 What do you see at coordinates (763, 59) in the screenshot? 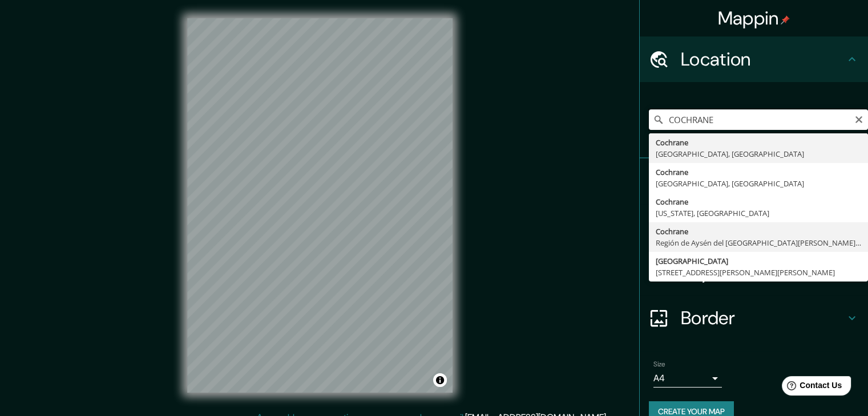
I see `h4: Location` at bounding box center [763, 59].